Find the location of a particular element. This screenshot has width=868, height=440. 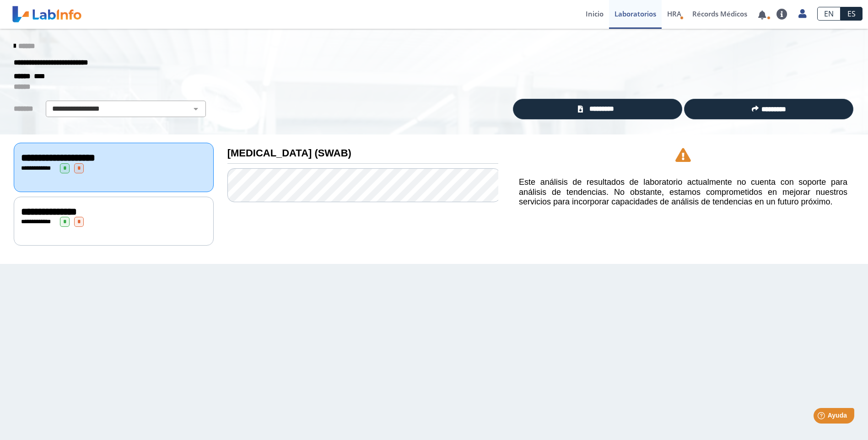

a: ES is located at coordinates (851, 14).